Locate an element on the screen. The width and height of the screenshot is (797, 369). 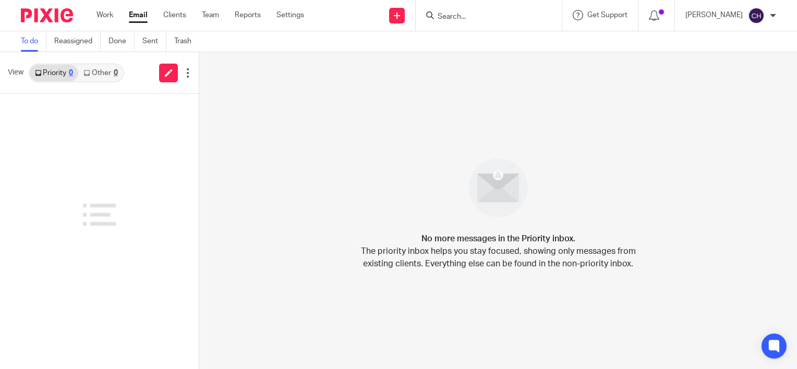
img: image is located at coordinates (498, 188).